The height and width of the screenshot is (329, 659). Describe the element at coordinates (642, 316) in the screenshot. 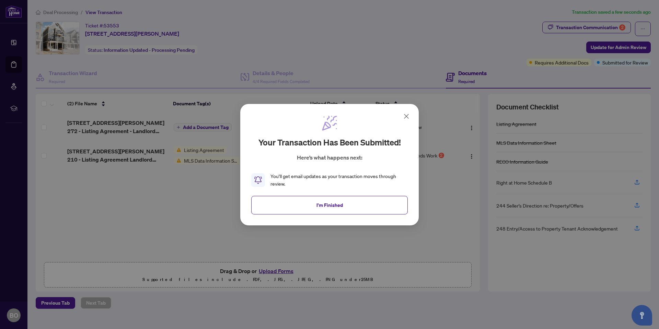

I see `button: Open asap` at that location.